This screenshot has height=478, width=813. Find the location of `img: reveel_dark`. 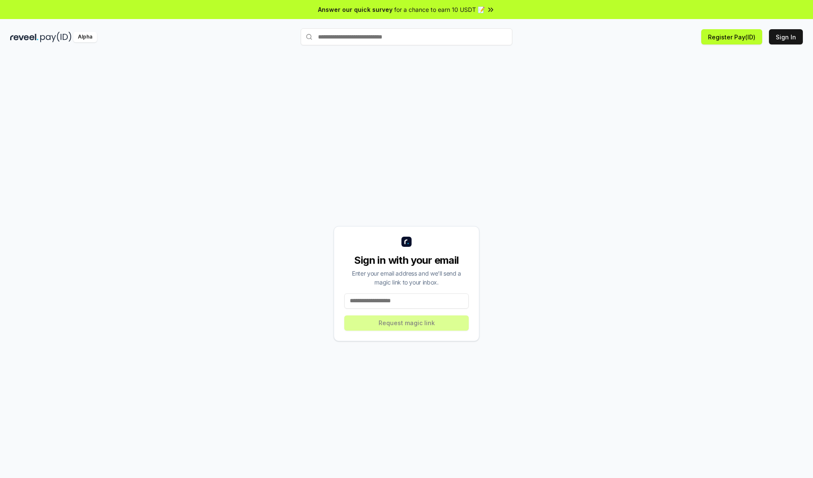

img: reveel_dark is located at coordinates (24, 37).